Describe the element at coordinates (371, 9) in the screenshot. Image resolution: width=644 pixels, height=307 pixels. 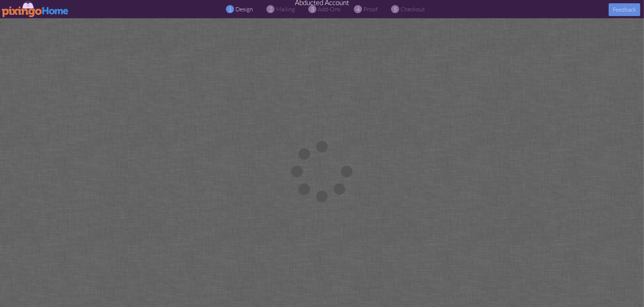
I see `span: proof` at that location.